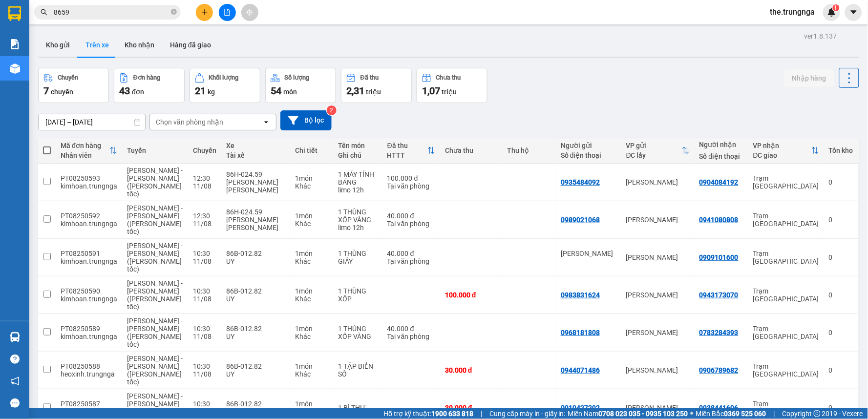 This screenshot has height=419, width=868. What do you see at coordinates (854, 12) in the screenshot?
I see `button: caret-down` at bounding box center [854, 12].